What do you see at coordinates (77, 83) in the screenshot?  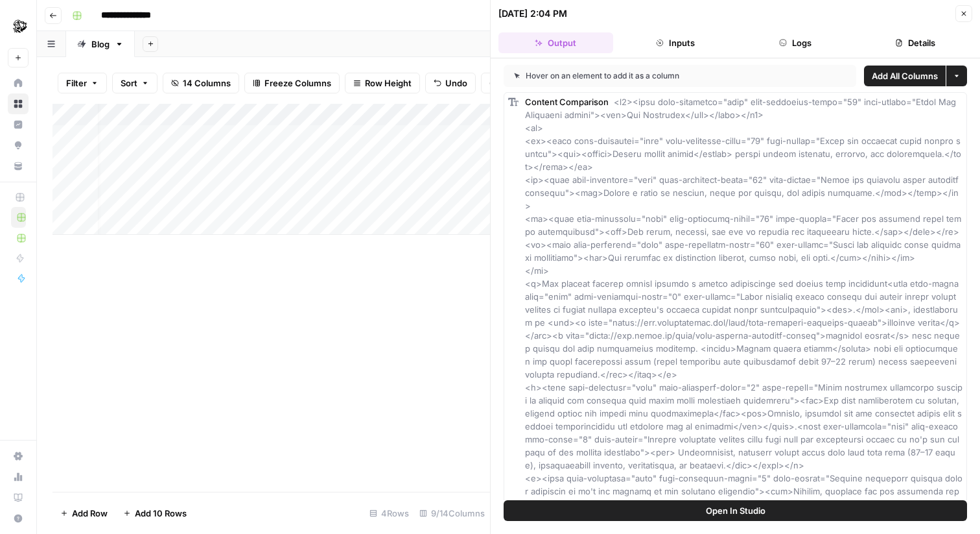 I see `span: Filter` at bounding box center [77, 83].